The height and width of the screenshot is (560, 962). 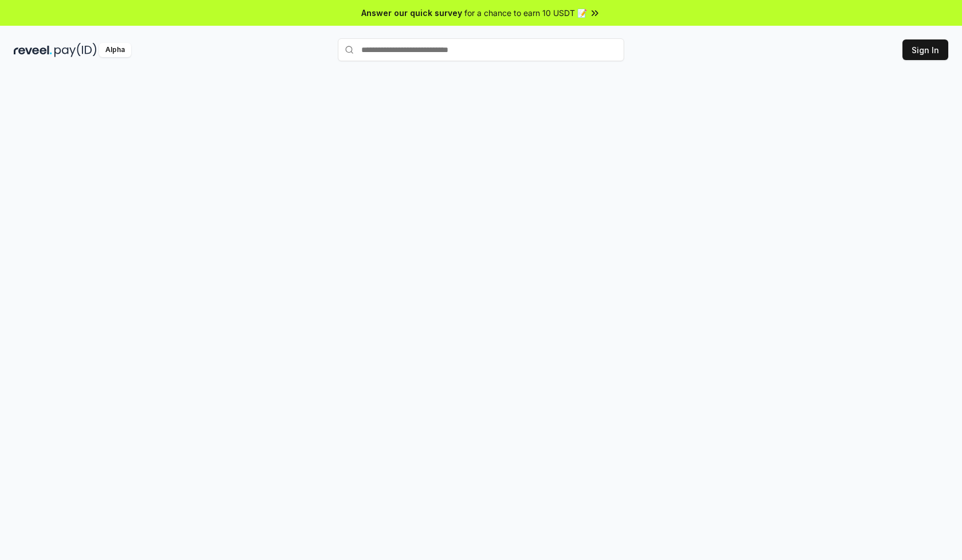 I want to click on img: reveel_dark, so click(x=33, y=50).